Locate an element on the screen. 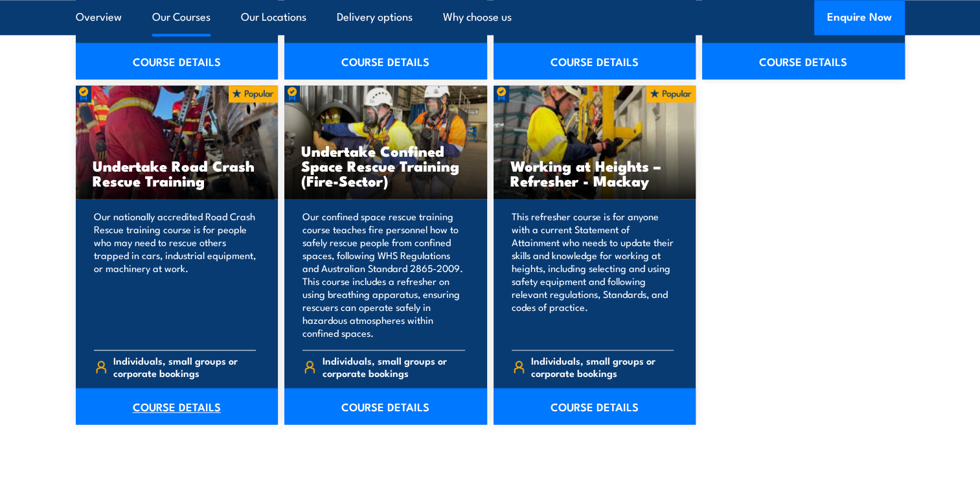 This screenshot has height=478, width=980. p: This refresher course is for anyone with a current Statement of Attainment who needs to update th... is located at coordinates (593, 274).